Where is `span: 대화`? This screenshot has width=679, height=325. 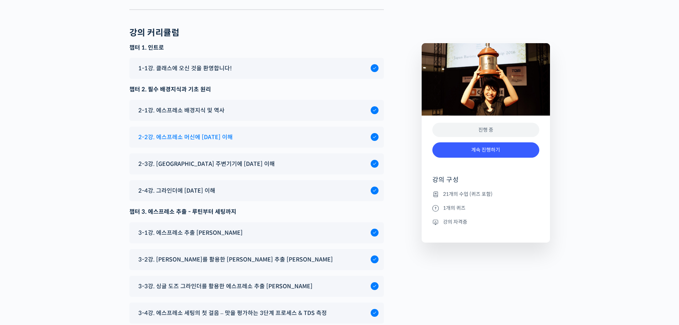 span: 대화 is located at coordinates (69, 240).